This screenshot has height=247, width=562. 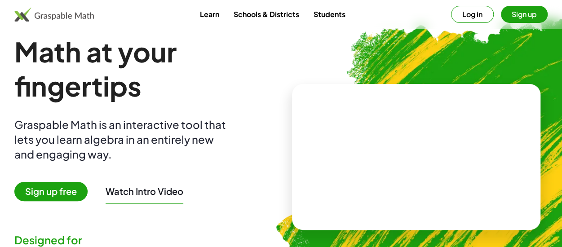 I want to click on video: What is this? This is dynamic math notation. Dynamic math notation plays a central role in how Gr..., so click(x=416, y=157).